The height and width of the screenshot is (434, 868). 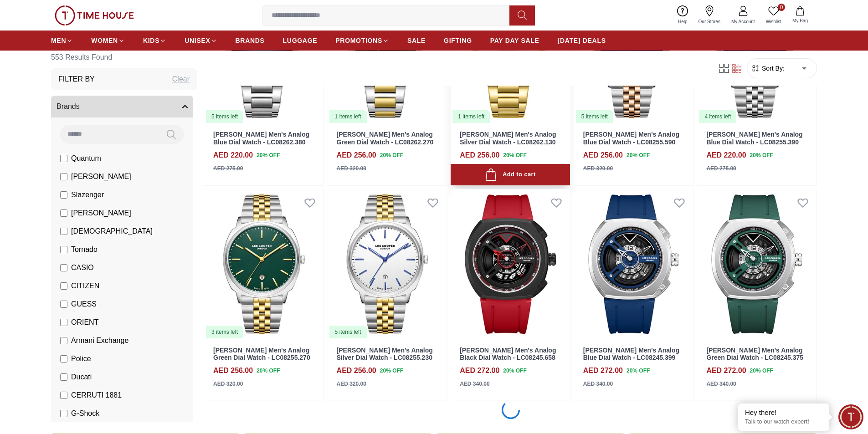 I want to click on span: SALE, so click(x=417, y=41).